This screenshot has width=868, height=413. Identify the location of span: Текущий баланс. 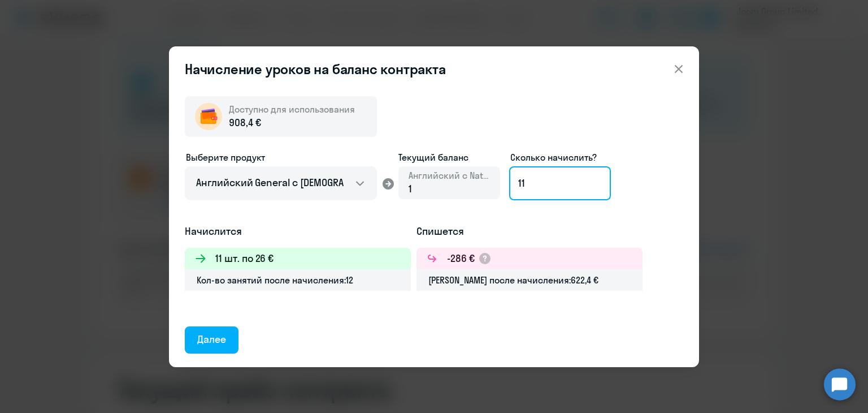
(449, 157).